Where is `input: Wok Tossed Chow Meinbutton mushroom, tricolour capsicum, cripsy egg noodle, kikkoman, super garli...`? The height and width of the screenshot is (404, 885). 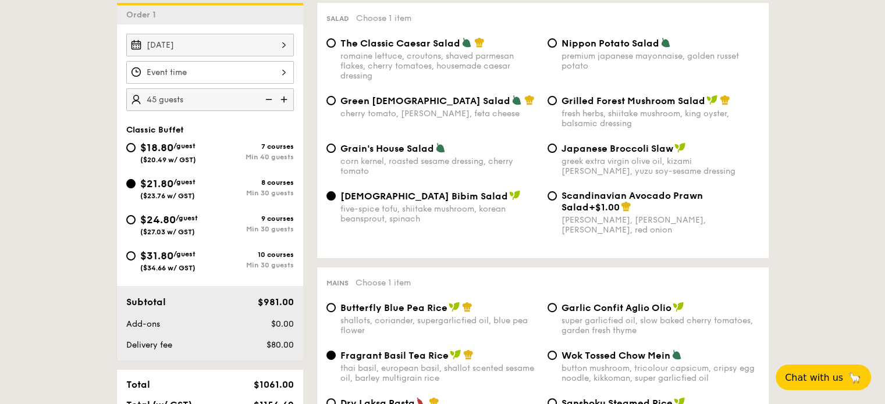 input: Wok Tossed Chow Meinbutton mushroom, tricolour capsicum, cripsy egg noodle, kikkoman, super garli... is located at coordinates (552, 356).